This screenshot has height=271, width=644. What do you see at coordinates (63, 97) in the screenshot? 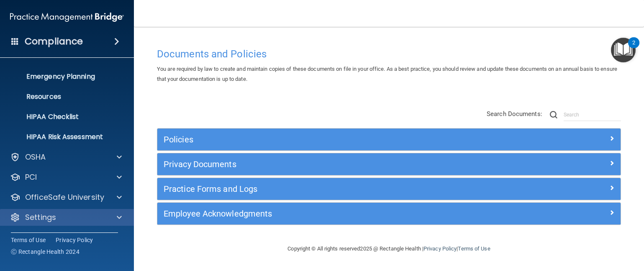
I see `p: Resources` at bounding box center [63, 97].